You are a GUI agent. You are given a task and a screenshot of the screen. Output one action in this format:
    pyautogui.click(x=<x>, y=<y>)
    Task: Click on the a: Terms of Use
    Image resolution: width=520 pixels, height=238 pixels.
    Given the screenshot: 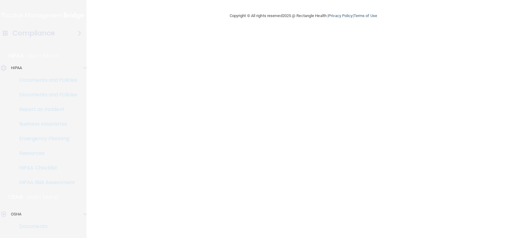 What is the action you would take?
    pyautogui.click(x=365, y=16)
    